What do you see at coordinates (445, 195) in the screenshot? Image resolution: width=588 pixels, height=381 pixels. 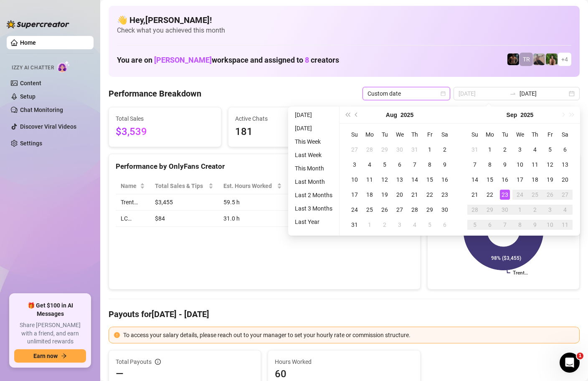 I see `td: 2025-08-23` at bounding box center [445, 195].